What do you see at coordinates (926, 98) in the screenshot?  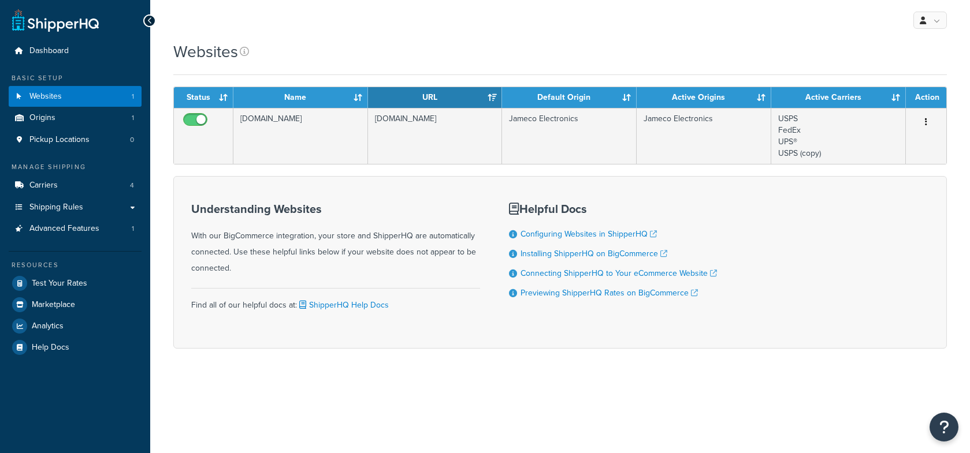 I see `th: Action` at bounding box center [926, 98].